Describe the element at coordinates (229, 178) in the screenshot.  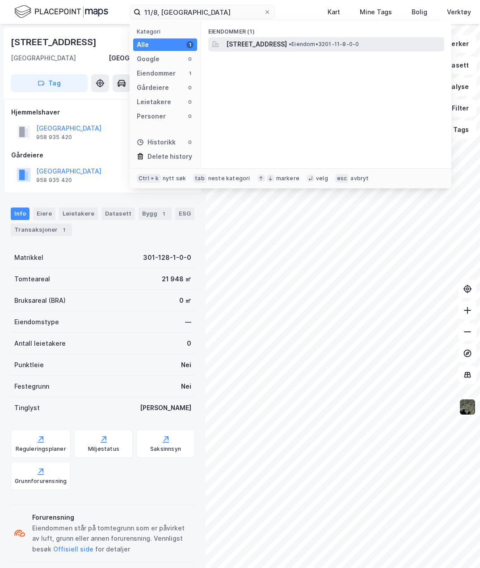
I see `div: neste kategori` at that location.